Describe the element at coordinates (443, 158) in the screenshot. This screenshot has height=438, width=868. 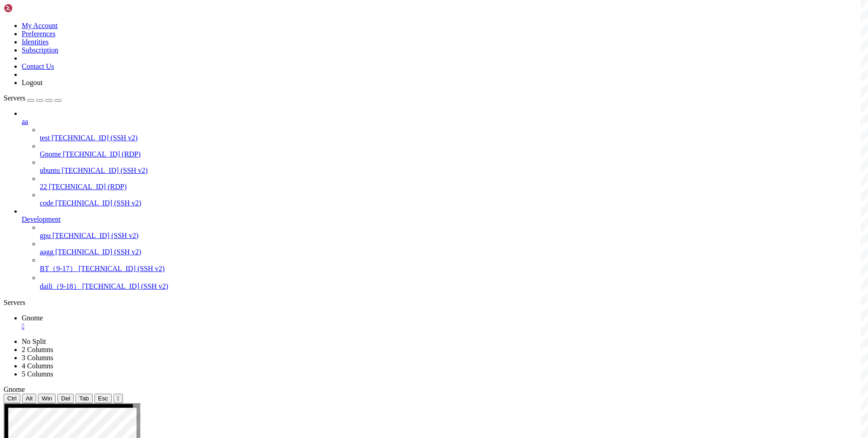
I see `li: aa` at that location.